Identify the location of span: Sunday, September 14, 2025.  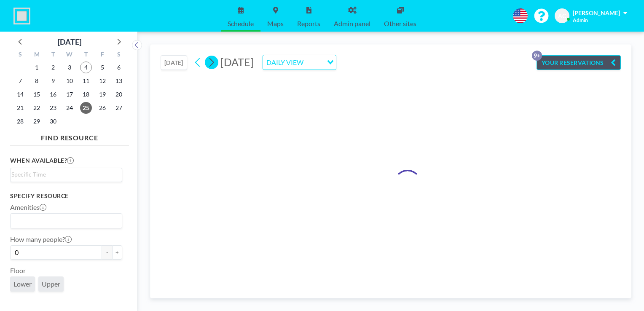
(20, 94).